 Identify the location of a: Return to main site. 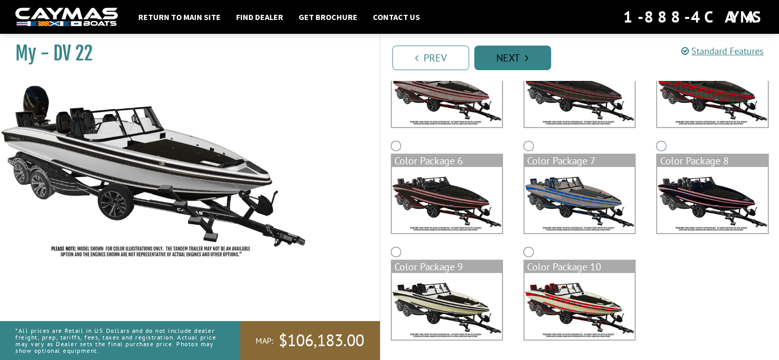
(179, 17).